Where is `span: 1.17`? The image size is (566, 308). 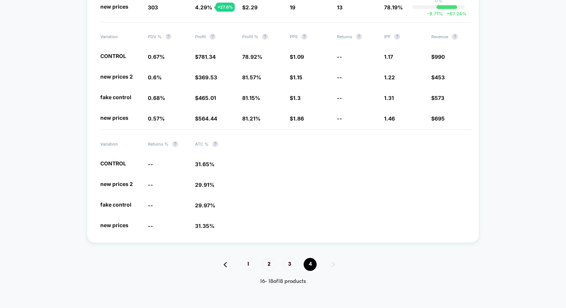
span: 1.17 is located at coordinates (388, 57).